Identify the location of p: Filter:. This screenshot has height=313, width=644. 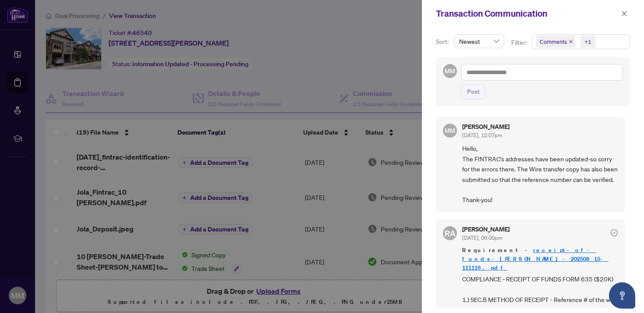
(520, 43).